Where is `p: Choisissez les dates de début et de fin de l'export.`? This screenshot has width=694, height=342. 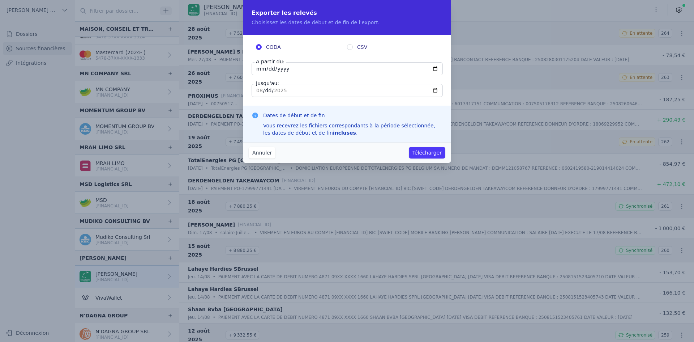
p: Choisissez les dates de début et de fin de l'export. is located at coordinates (347, 22).